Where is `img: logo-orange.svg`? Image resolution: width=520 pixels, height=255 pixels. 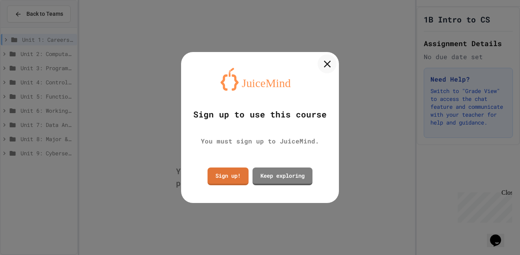
img: logo-orange.svg is located at coordinates (260, 79).